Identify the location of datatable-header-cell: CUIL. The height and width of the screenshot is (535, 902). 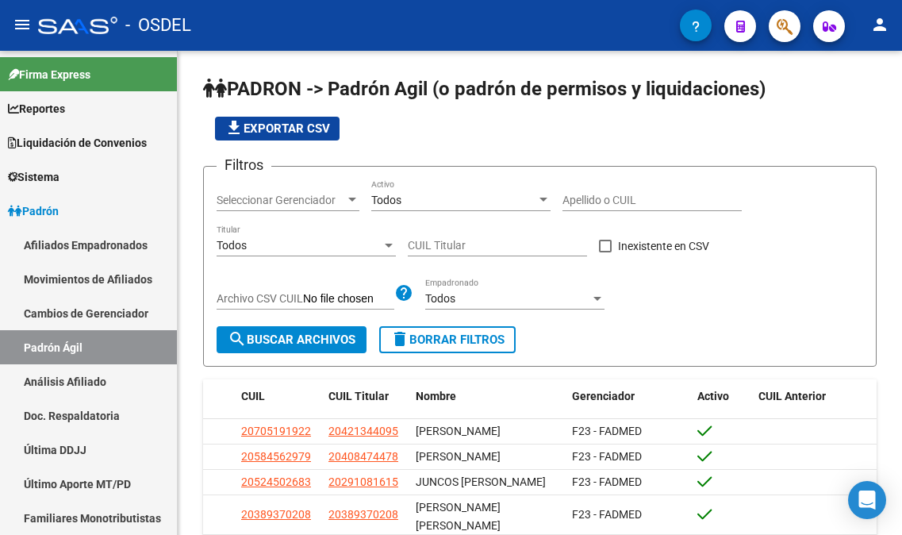
(278, 396).